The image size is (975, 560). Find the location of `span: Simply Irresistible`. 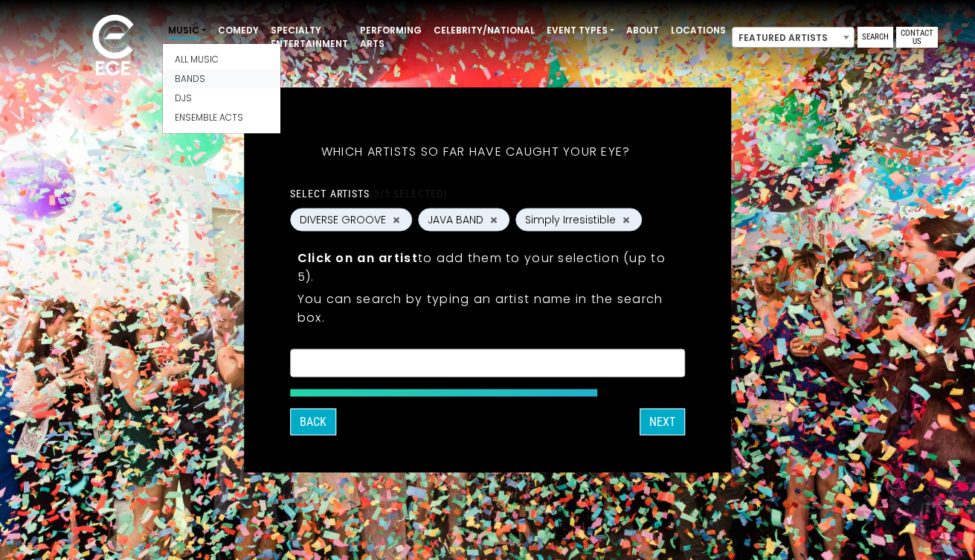

span: Simply Irresistible is located at coordinates (570, 219).